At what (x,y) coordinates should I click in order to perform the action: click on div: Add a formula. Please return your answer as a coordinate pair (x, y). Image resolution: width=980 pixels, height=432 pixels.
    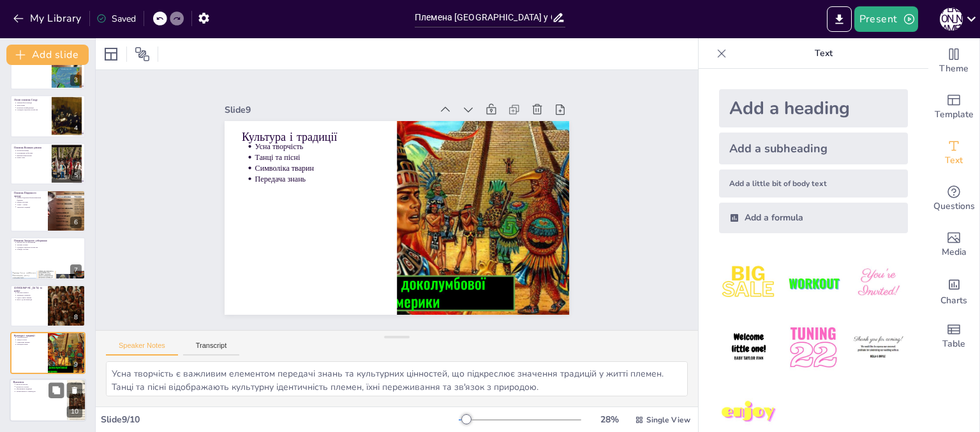
    Looking at the image, I should click on (813, 218).